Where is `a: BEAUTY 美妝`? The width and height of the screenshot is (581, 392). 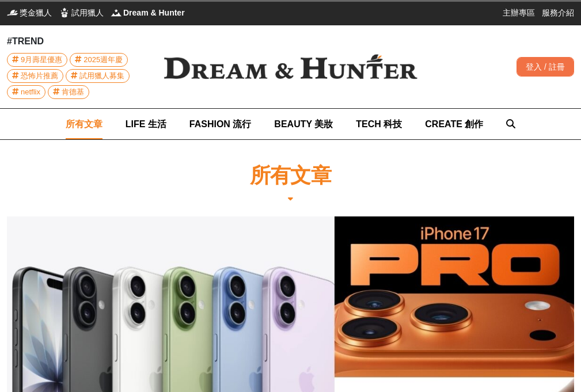
a: BEAUTY 美妝 is located at coordinates (304, 123).